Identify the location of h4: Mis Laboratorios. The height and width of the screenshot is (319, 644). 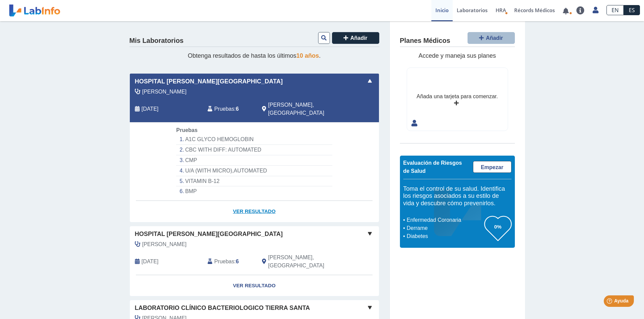
(156, 41).